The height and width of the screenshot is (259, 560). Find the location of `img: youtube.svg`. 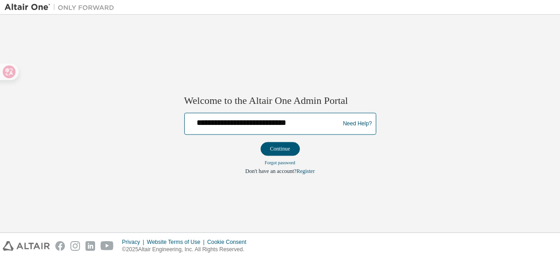

img: youtube.svg is located at coordinates (107, 245).